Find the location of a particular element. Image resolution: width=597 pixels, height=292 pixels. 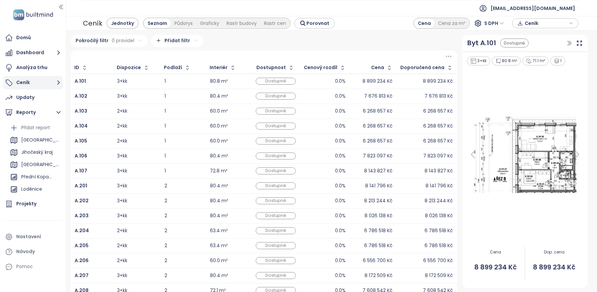

div: Ceník is located at coordinates (93, 23).